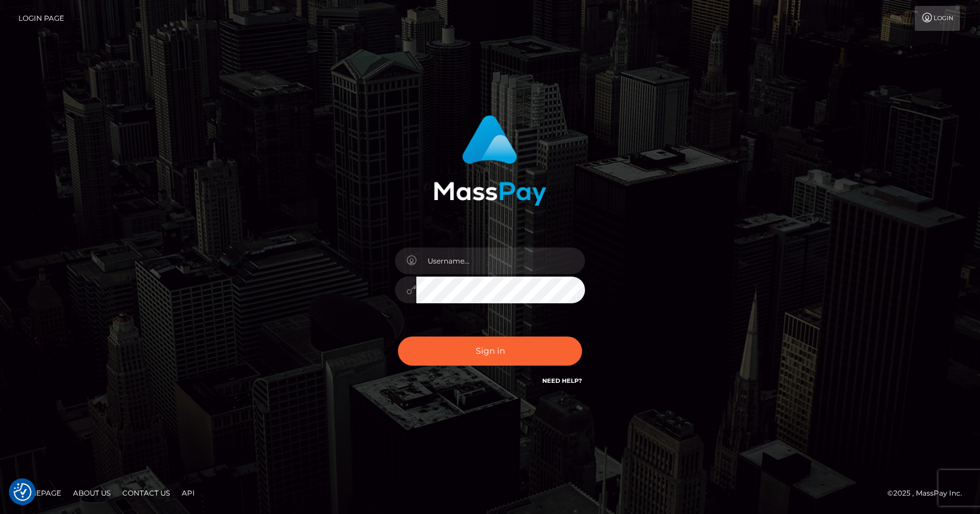 This screenshot has height=514, width=980. Describe the element at coordinates (146, 493) in the screenshot. I see `a: Contact Us` at that location.